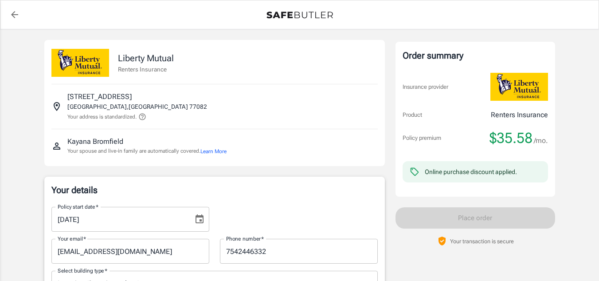 Image resolution: width=599 pixels, height=281 pixels. Describe the element at coordinates (476, 55) in the screenshot. I see `div: Order summary` at that location.